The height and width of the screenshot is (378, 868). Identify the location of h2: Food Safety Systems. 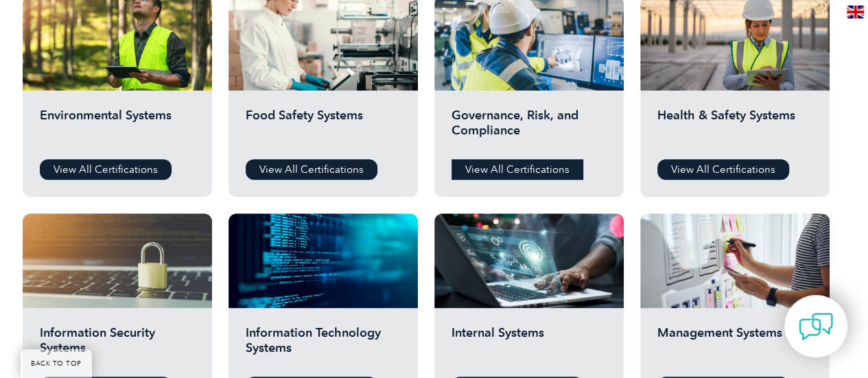
(323, 128).